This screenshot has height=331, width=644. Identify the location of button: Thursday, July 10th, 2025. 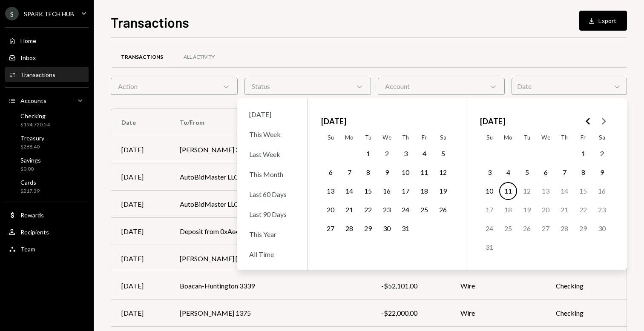
(405, 172).